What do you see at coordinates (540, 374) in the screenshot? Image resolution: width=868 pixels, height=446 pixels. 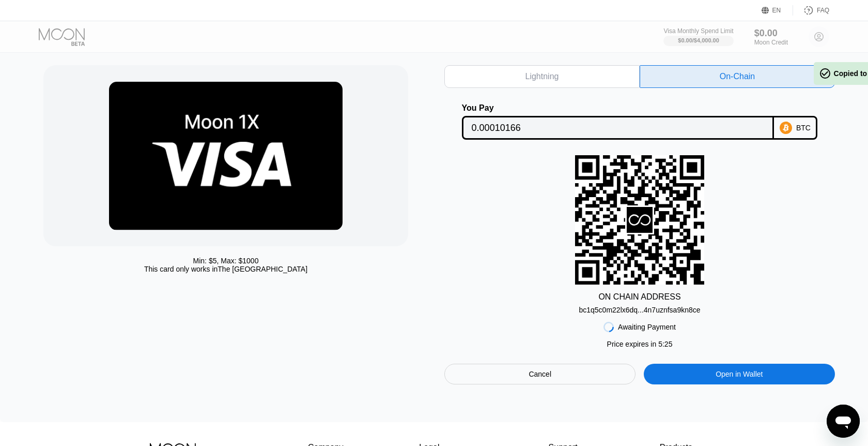 I see `div: Cancel` at bounding box center [540, 374].